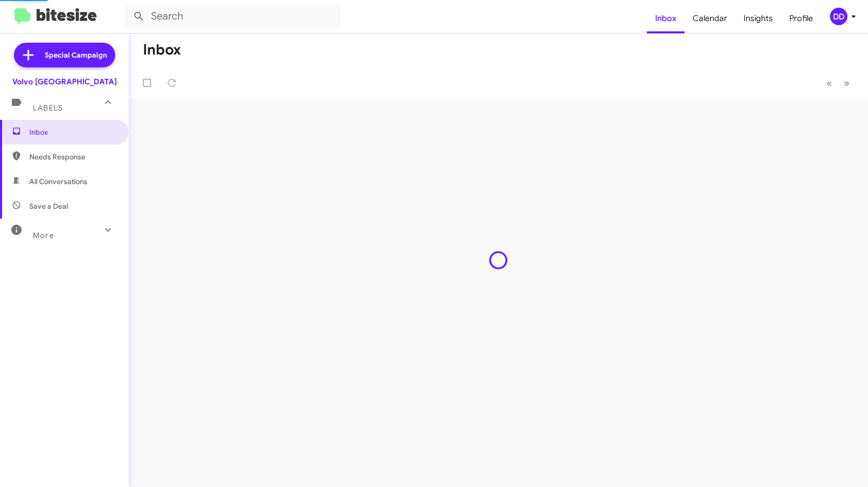 The image size is (868, 487). What do you see at coordinates (710, 18) in the screenshot?
I see `span: Calendar` at bounding box center [710, 18].